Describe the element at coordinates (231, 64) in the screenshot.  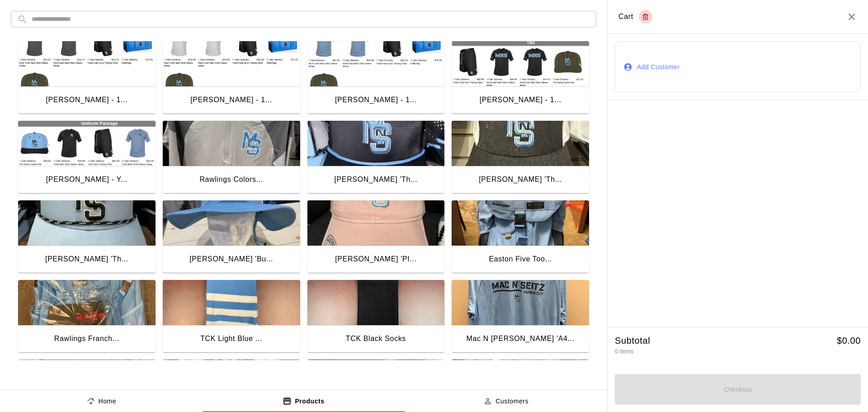
I see `img: Mac N Seitz - 16U Fall Uniform` at that location.